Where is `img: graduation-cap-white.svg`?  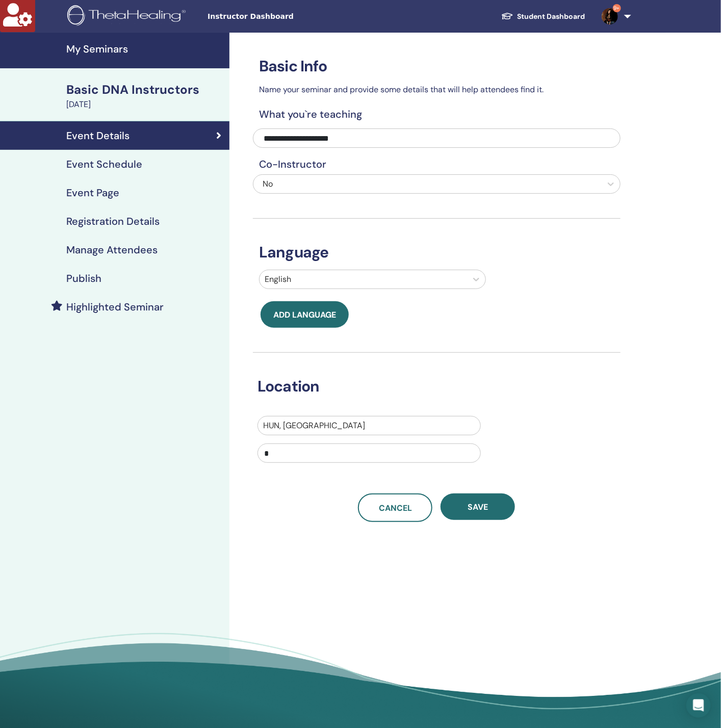 img: graduation-cap-white.svg is located at coordinates (508, 16).